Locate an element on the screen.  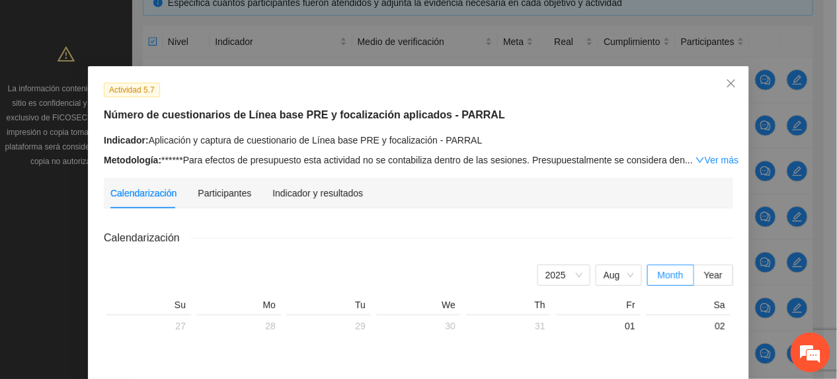
div: Aplicación y captura de cuestionario de Línea base PRE y focalización - PARRAL is located at coordinates (418, 140).